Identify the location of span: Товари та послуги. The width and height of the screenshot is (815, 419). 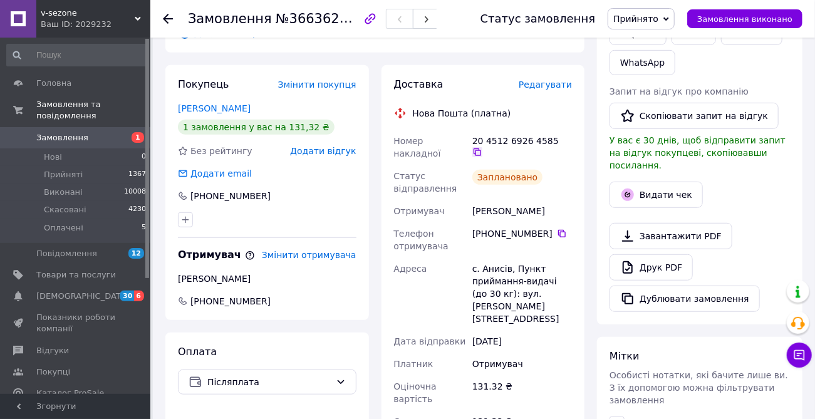
(76, 275).